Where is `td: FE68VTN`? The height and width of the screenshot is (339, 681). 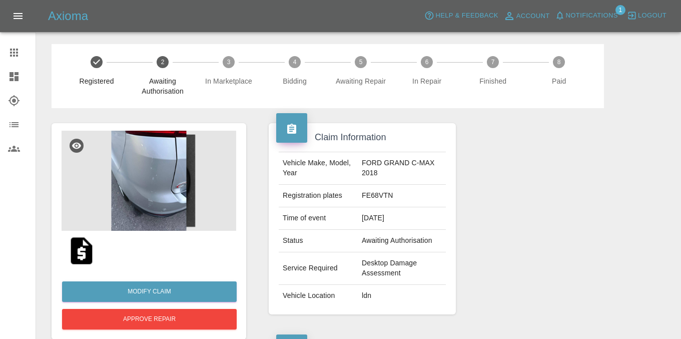
td: FE68VTN is located at coordinates (402, 196).